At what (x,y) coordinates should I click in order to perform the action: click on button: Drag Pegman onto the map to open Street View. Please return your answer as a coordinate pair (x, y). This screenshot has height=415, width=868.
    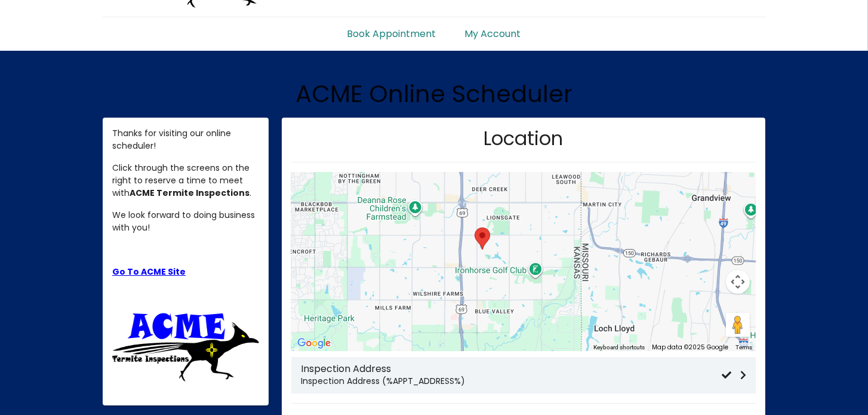
    Looking at the image, I should click on (738, 325).